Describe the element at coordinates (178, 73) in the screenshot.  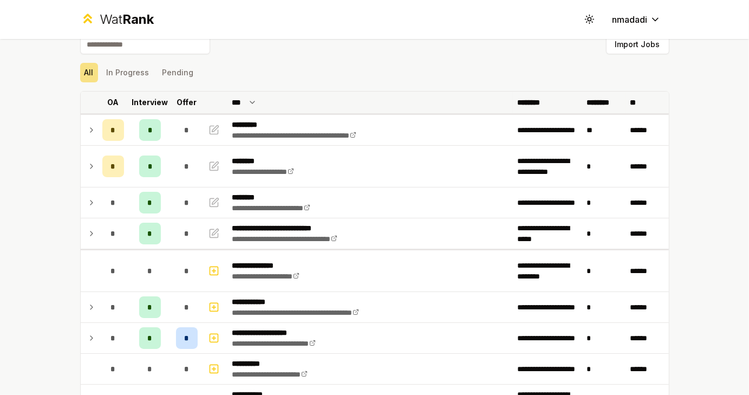
I see `button: Pending` at that location.